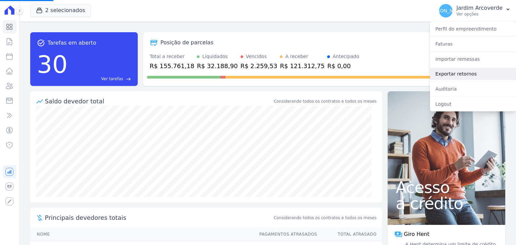 Image resolution: width=516 pixels, height=245 pixels. I want to click on span: Considerando todos os contratos e todos os meses, so click(325, 218).